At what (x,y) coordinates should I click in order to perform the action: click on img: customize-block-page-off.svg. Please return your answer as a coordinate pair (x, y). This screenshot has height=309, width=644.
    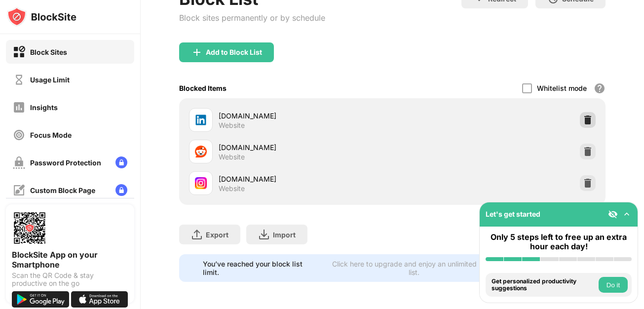
    Looking at the image, I should click on (19, 190).